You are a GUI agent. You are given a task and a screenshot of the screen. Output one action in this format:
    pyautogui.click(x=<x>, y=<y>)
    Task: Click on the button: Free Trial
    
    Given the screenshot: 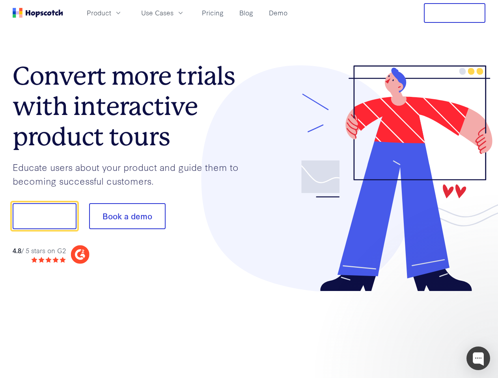 What is the action you would take?
    pyautogui.click(x=454, y=13)
    